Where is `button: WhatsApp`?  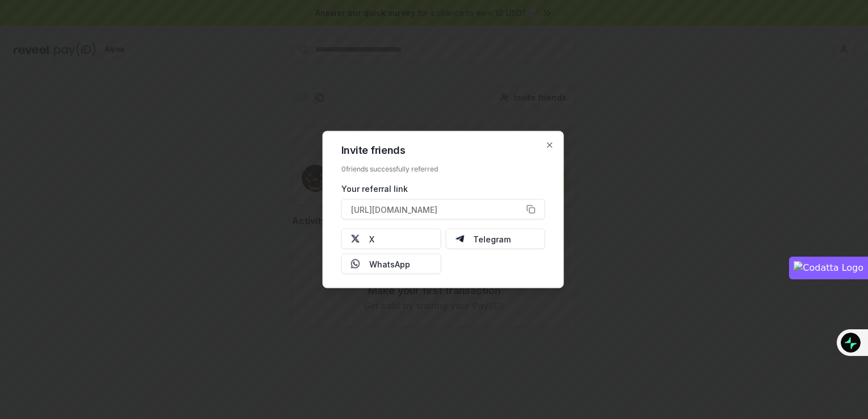 button: WhatsApp is located at coordinates (392, 264).